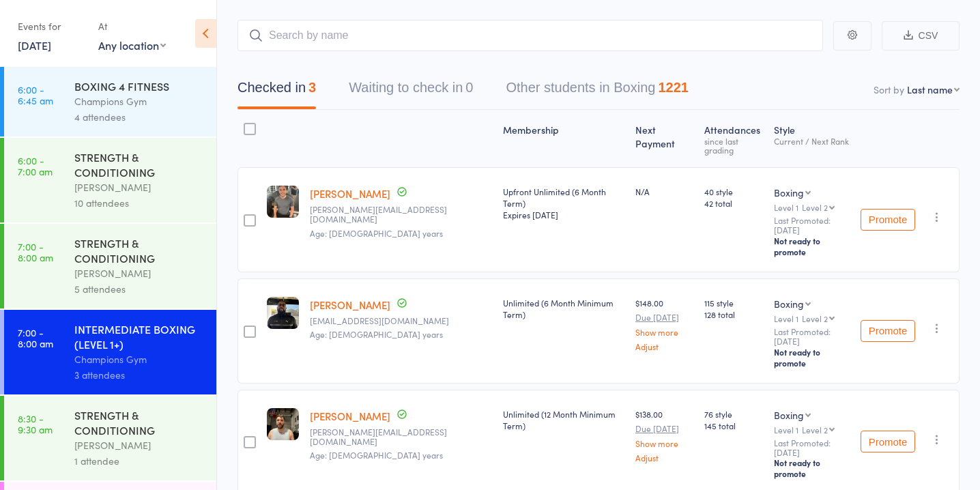 The width and height of the screenshot is (980, 490). Describe the element at coordinates (401, 437) in the screenshot. I see `small: reilly.liam@hotmail.com` at that location.